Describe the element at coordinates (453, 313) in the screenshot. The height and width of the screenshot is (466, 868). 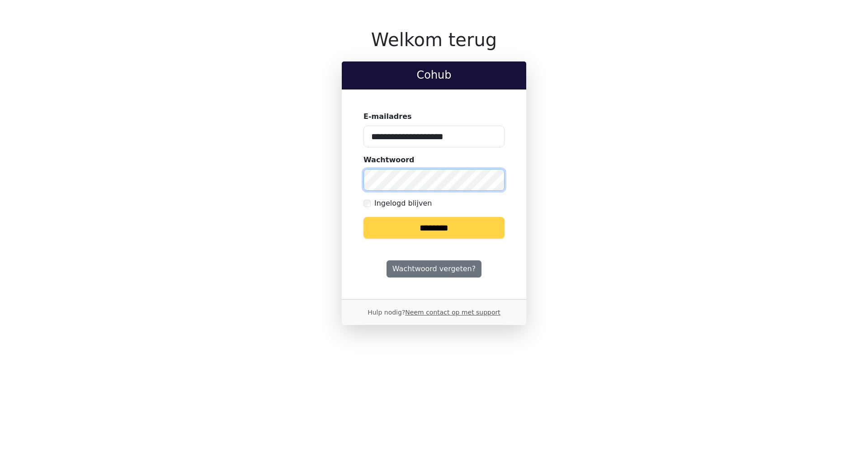
I see `a: Neem contact op met support` at that location.